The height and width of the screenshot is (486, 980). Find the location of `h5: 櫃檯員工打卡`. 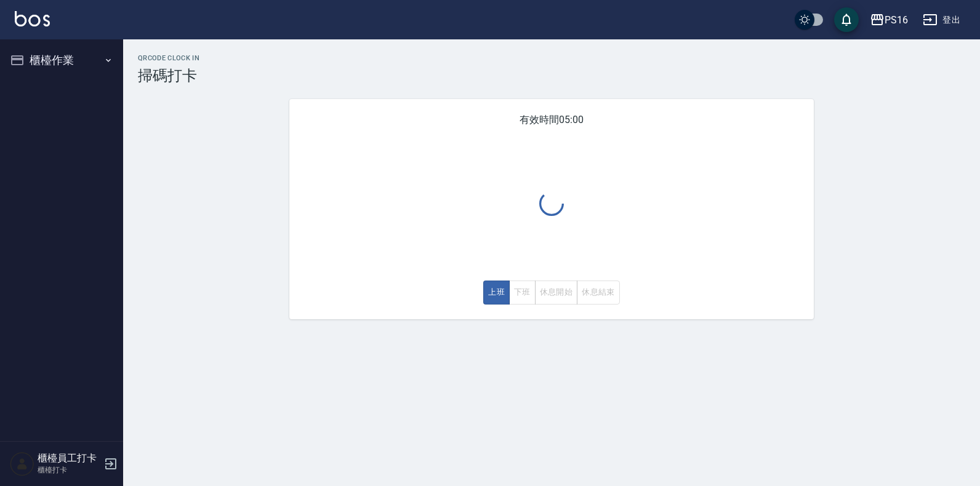

h5: 櫃檯員工打卡 is located at coordinates (69, 458).